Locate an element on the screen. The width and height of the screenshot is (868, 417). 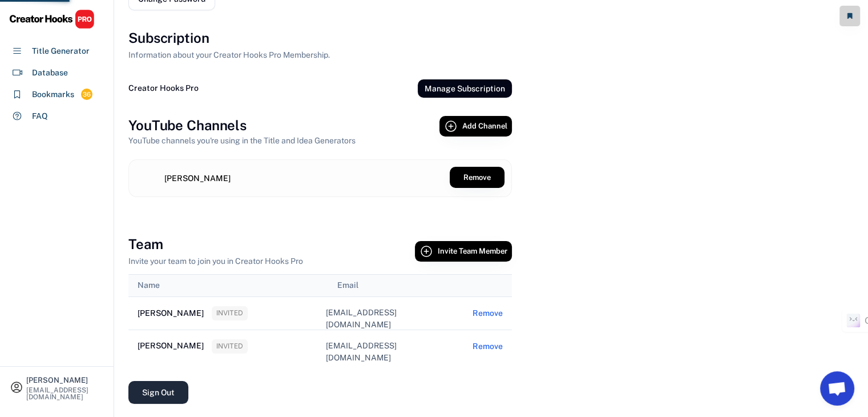
div: 36 is located at coordinates (87, 94).